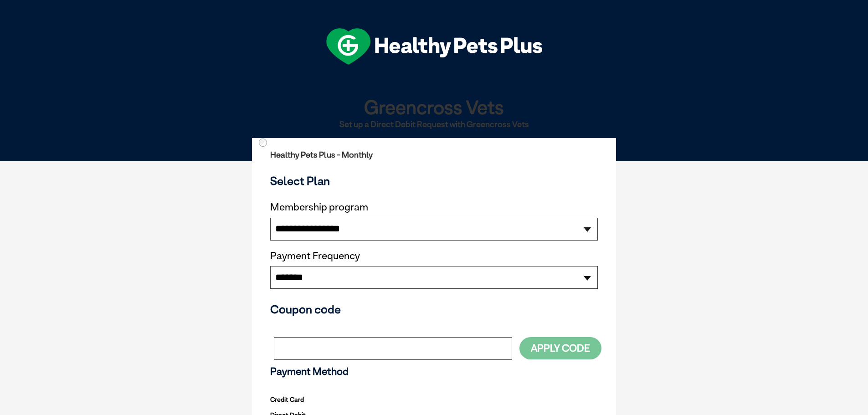 The image size is (868, 415). I want to click on h2: Healthy Pets Plus - Monthly, so click(434, 155).